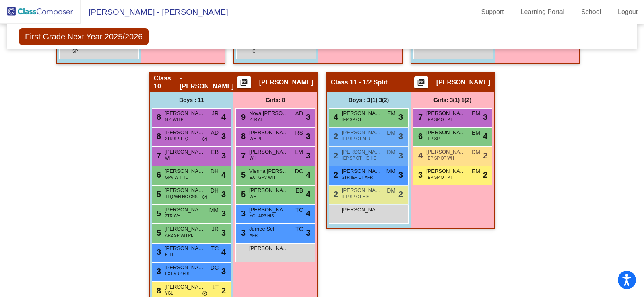 This screenshot has height=297, width=644. I want to click on span: WH PL, so click(256, 139).